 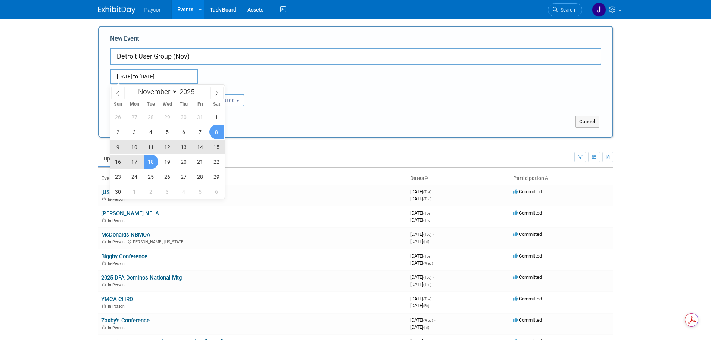 I want to click on span: November 19, 2025, so click(x=167, y=162).